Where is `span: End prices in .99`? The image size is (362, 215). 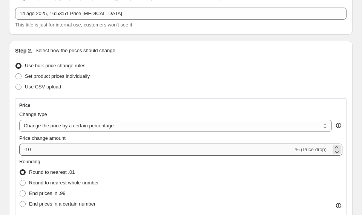
span: End prices in .99 is located at coordinates (47, 193).